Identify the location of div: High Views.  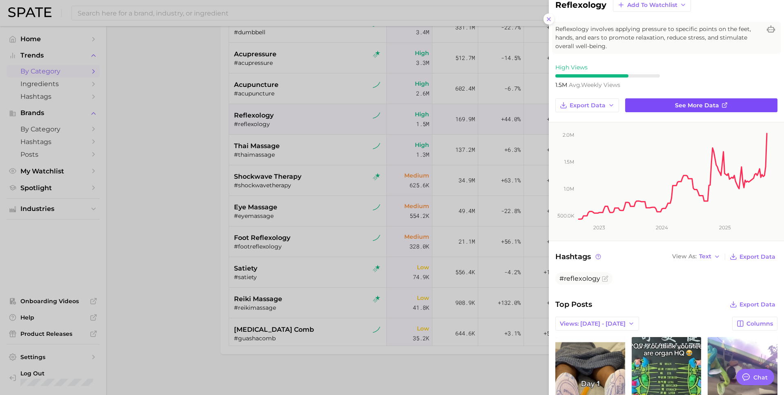
(608, 67).